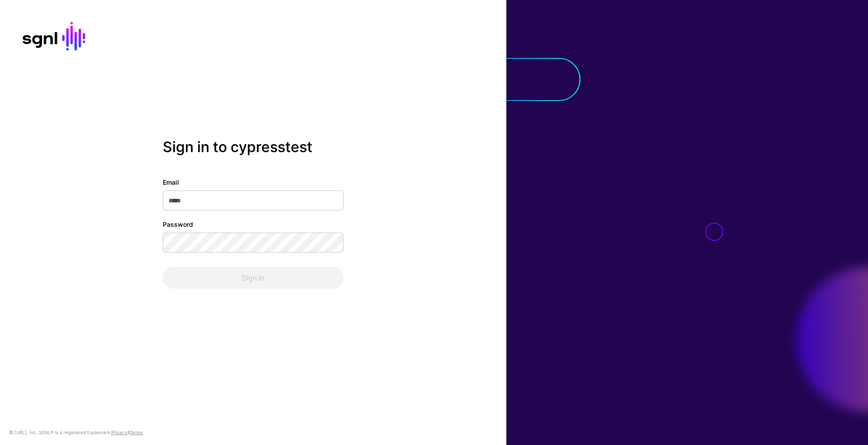 Image resolution: width=868 pixels, height=445 pixels. What do you see at coordinates (171, 182) in the screenshot?
I see `label: Email` at bounding box center [171, 182].